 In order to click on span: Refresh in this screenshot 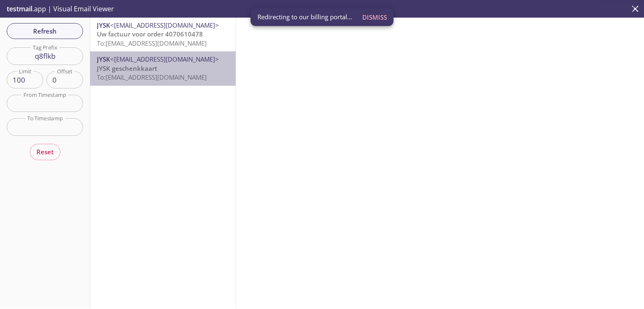, I will do `click(45, 31)`.